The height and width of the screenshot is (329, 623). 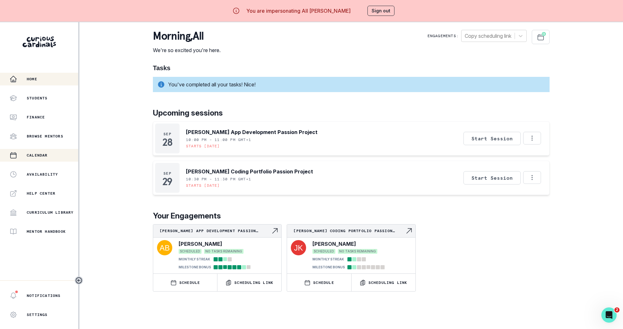 What do you see at coordinates (50, 213) in the screenshot?
I see `p: Curriculum Library` at bounding box center [50, 213].